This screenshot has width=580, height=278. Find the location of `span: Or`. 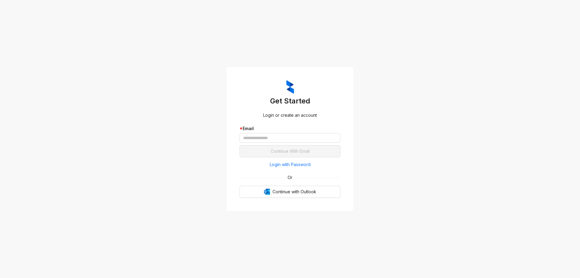

span: Or is located at coordinates (290, 177).